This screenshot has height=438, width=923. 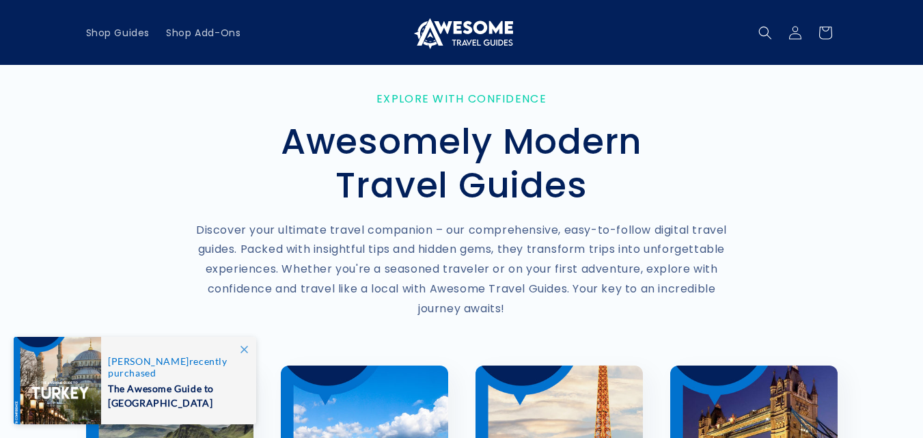 I want to click on a: Shop Add-Ons, so click(x=203, y=33).